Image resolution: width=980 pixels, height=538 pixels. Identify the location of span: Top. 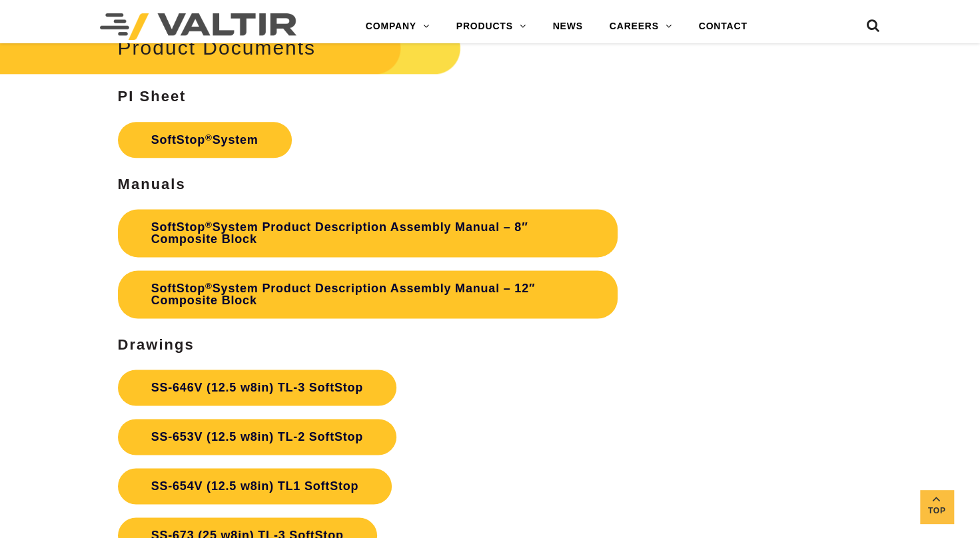
(936, 511).